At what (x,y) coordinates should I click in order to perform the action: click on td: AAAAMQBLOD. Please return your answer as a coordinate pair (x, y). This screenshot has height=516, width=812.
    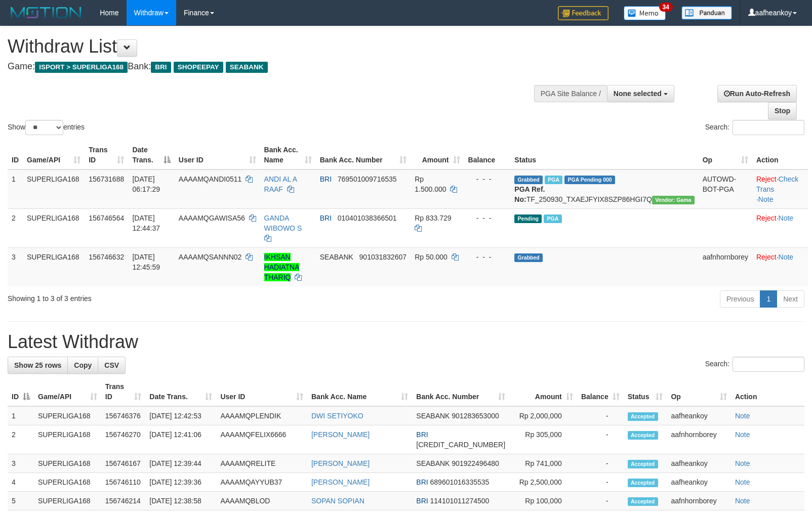
    Looking at the image, I should click on (262, 501).